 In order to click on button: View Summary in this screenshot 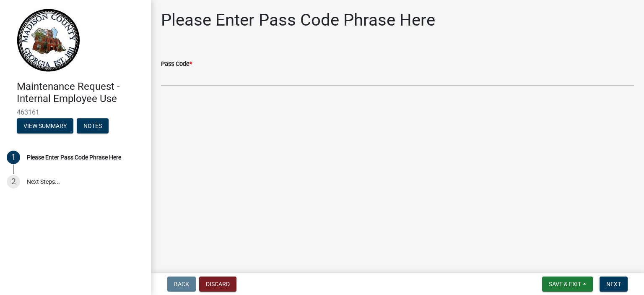, I will do `click(45, 126)`.